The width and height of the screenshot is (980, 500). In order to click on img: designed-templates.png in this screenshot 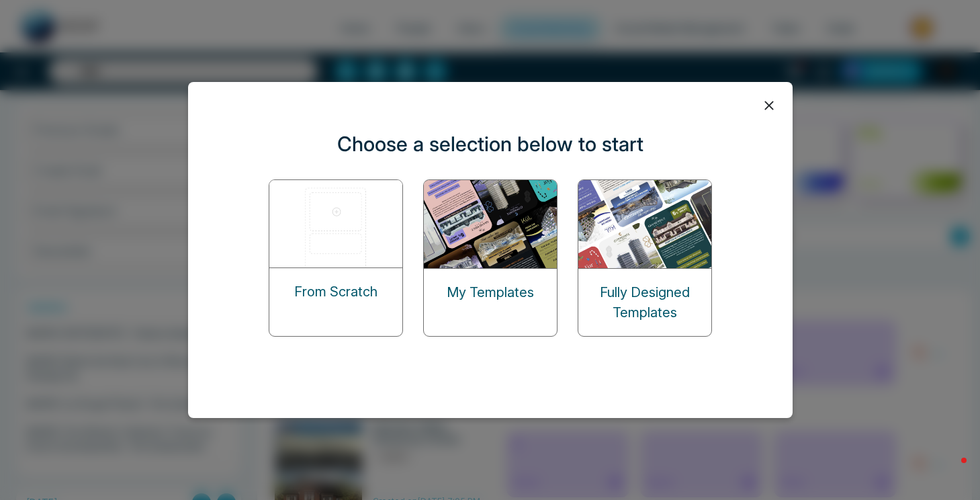, I will do `click(645, 224)`.